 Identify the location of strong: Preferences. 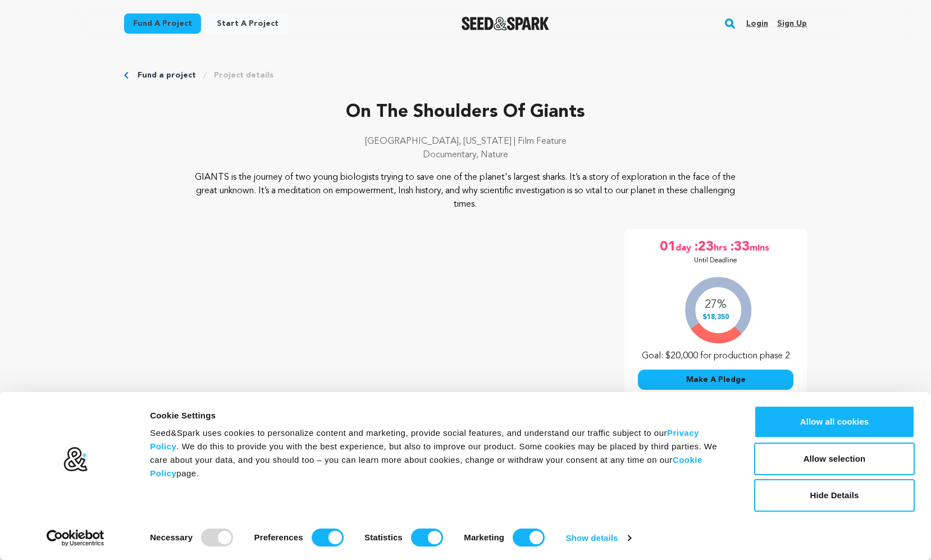
(279, 537).